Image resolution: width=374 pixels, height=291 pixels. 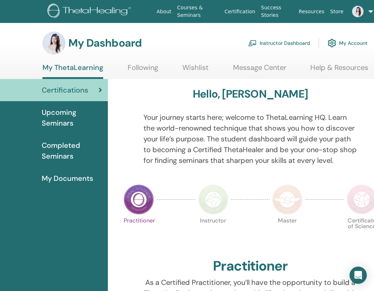 What do you see at coordinates (105, 43) in the screenshot?
I see `h3: My Dashboard` at bounding box center [105, 43].